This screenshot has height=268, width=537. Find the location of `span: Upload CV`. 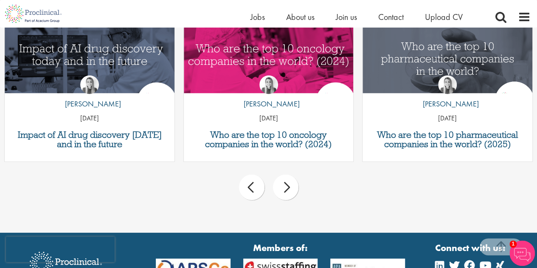

span: Upload CV is located at coordinates (444, 17).